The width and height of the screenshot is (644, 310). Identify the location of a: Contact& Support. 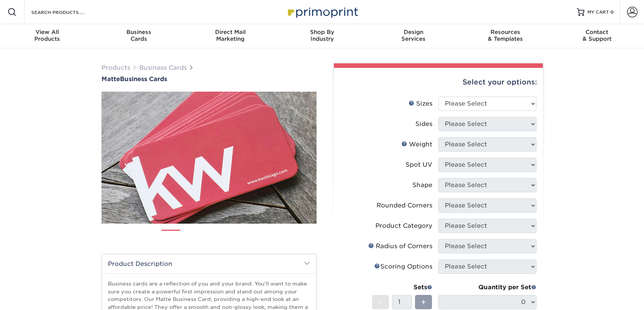
(597, 36).